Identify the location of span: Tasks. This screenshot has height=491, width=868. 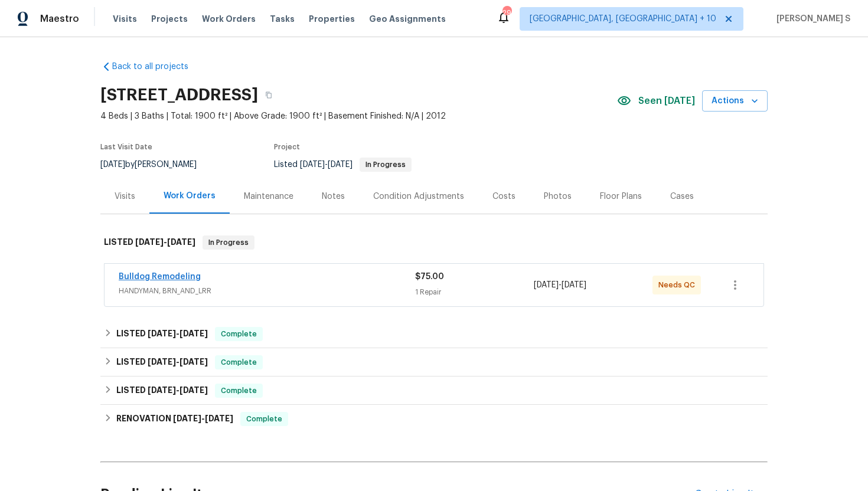
(282, 19).